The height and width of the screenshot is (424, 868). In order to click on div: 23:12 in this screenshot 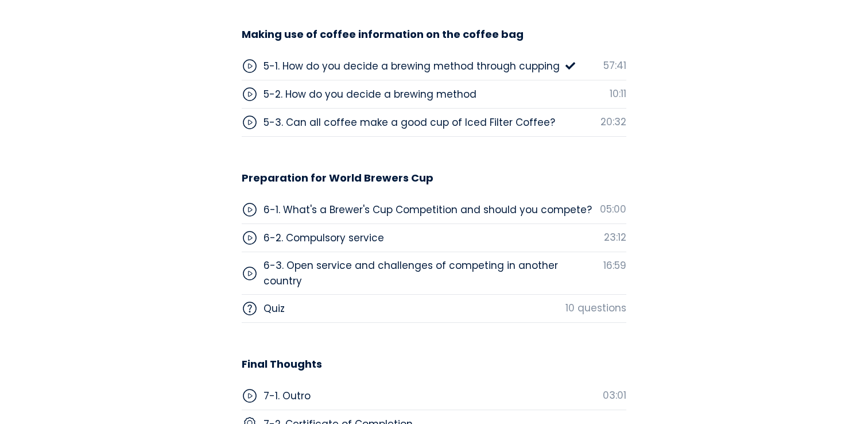, I will do `click(615, 237)`.